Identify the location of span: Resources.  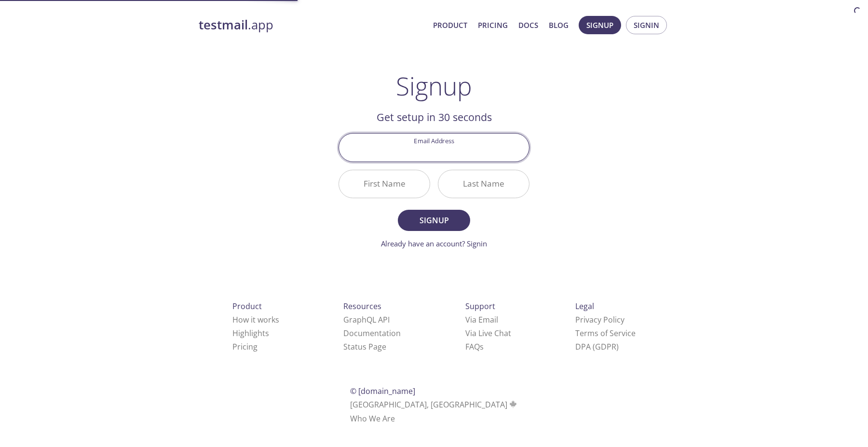
(362, 306).